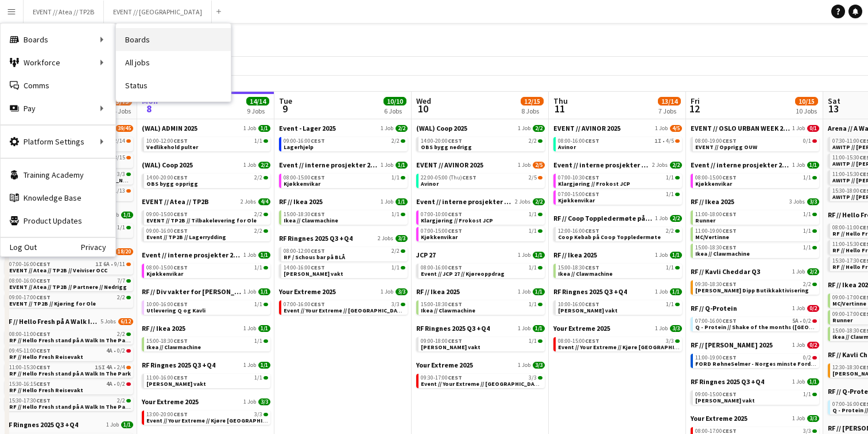 The width and height of the screenshot is (868, 434). I want to click on a: JCP 271 Job1/1, so click(480, 255).